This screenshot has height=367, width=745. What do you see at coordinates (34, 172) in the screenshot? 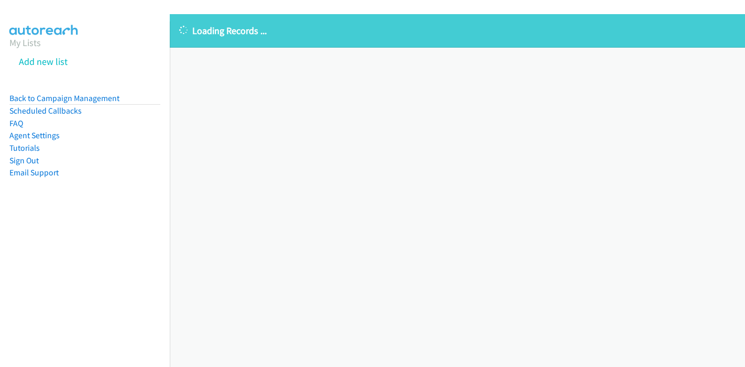
I see `a: Email Support` at bounding box center [34, 172].